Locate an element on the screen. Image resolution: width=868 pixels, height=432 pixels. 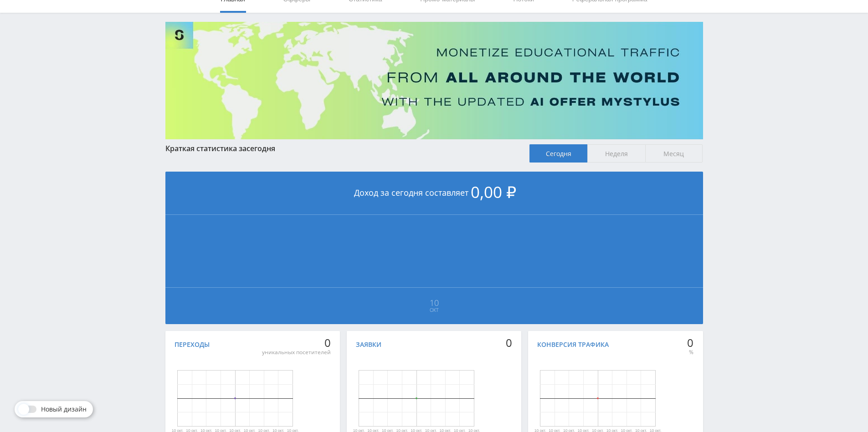
span: 10 is located at coordinates (434, 303).